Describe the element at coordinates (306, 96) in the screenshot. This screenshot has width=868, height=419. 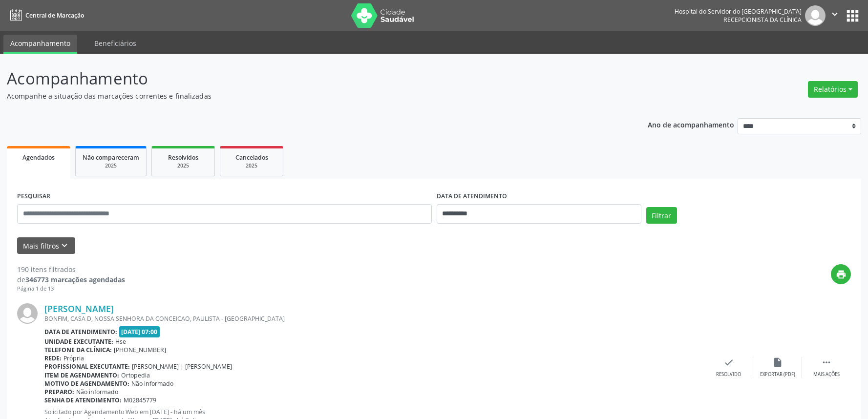
I see `p: Acompanhe a situação das marcações correntes e finalizadas` at that location.